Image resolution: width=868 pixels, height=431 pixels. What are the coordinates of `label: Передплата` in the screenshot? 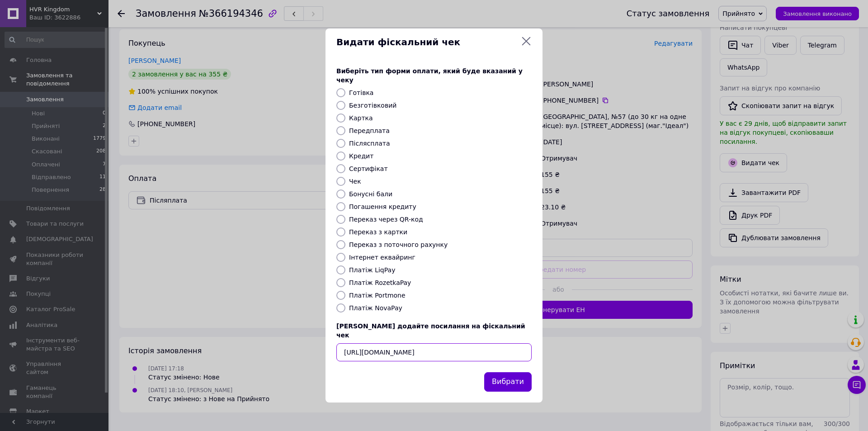 It's located at (370, 130).